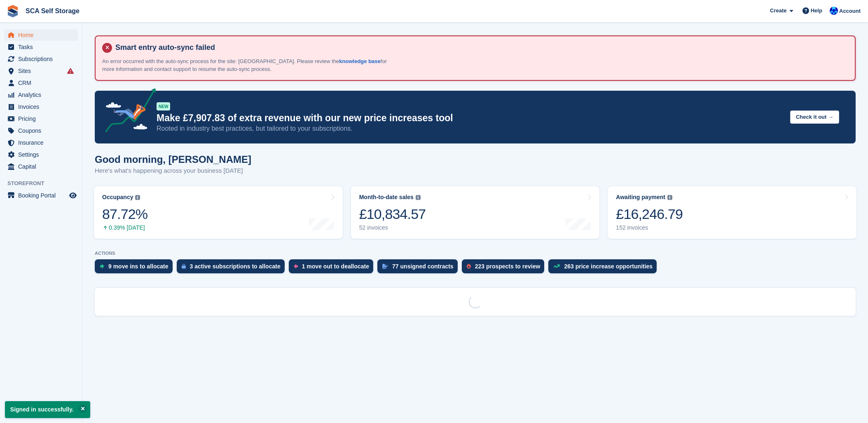  What do you see at coordinates (43, 119) in the screenshot?
I see `span: Pricing` at bounding box center [43, 119].